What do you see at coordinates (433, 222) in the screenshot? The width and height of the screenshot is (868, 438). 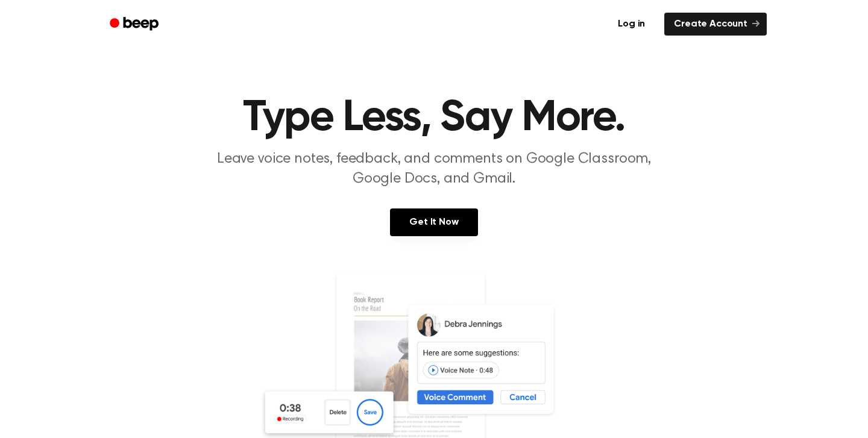 I see `a: Get It Now` at bounding box center [433, 222].